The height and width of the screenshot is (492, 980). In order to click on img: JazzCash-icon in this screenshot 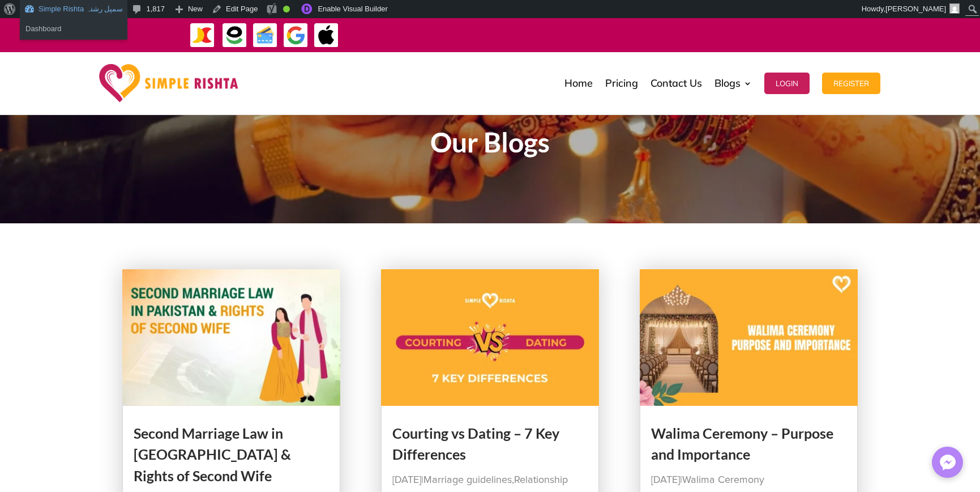, I will do `click(202, 35)`.